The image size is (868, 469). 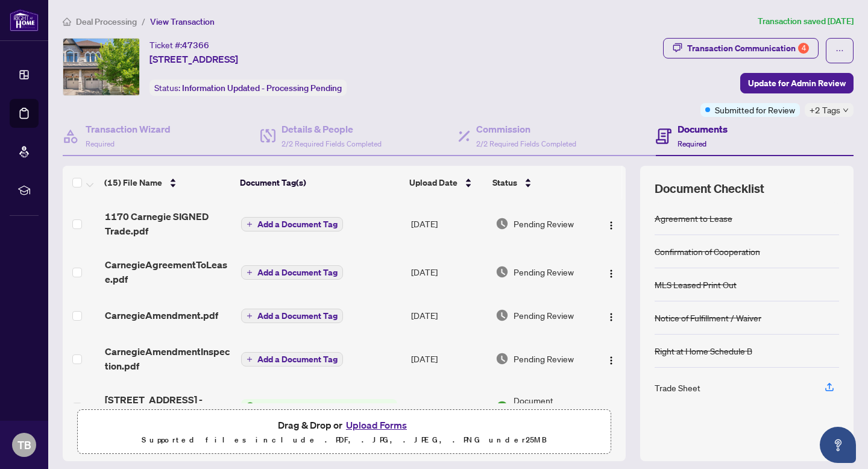 I want to click on h4: Transaction Wizard, so click(x=128, y=129).